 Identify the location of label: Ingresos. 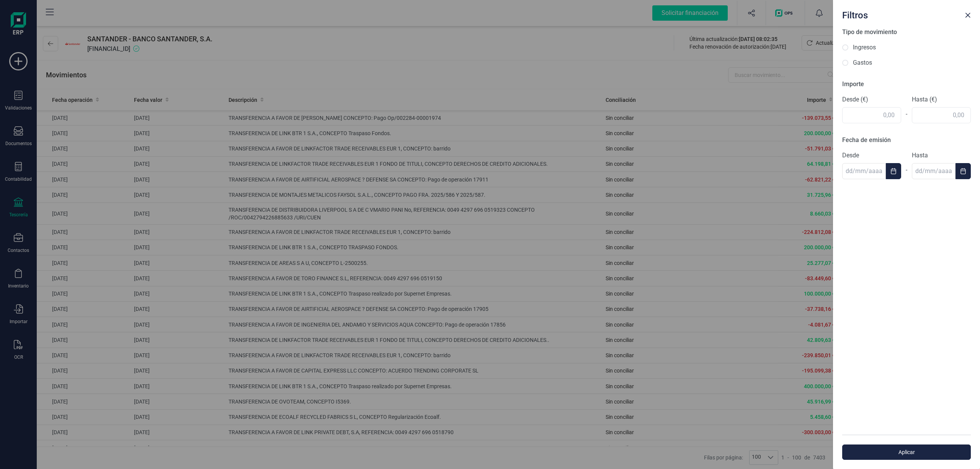
(864, 47).